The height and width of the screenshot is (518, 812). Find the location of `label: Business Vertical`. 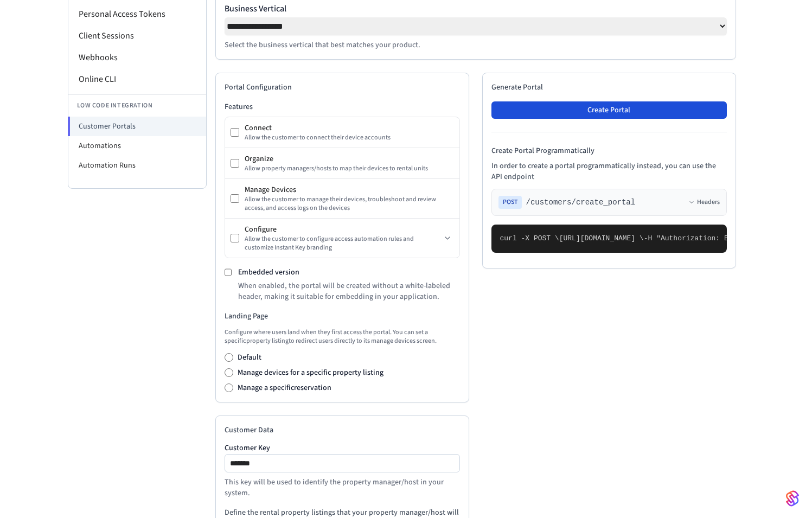

label: Business Vertical is located at coordinates (476, 9).